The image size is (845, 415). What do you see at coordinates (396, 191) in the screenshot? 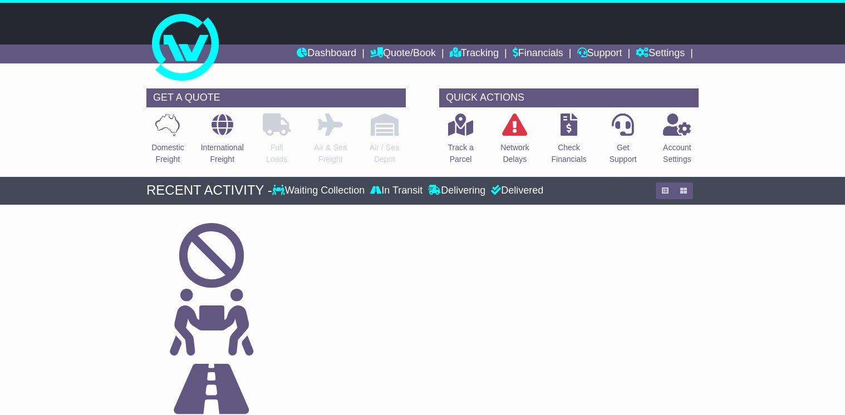
I see `div: In Transit` at bounding box center [396, 191].